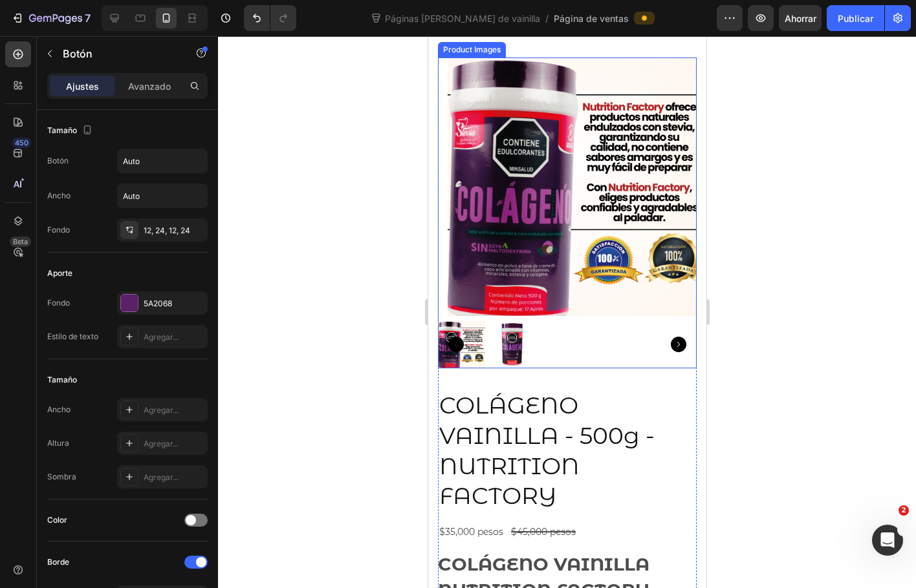 Image resolution: width=916 pixels, height=588 pixels. I want to click on font: Ajustes, so click(82, 86).